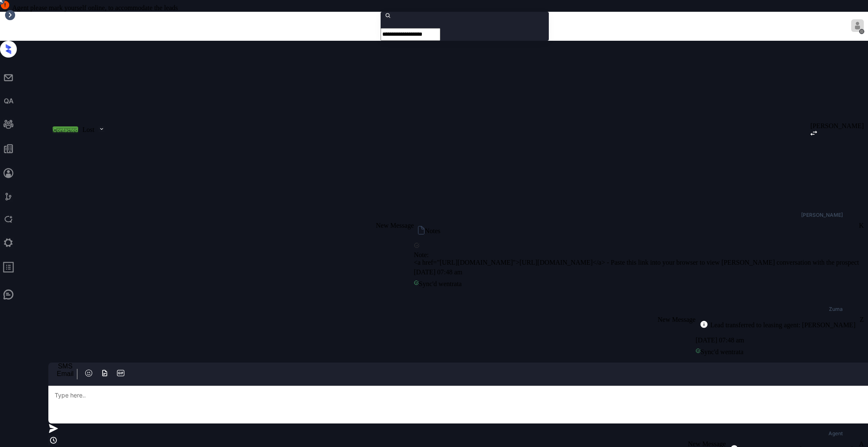 This screenshot has height=447, width=868. I want to click on div: Note:, so click(636, 255).